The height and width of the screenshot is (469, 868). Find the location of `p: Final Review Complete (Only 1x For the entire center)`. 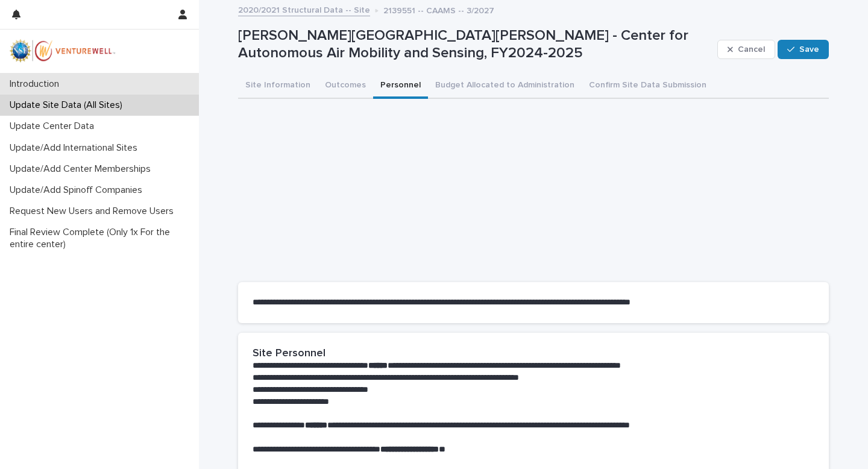

p: Final Review Complete (Only 1x For the entire center) is located at coordinates (102, 239).